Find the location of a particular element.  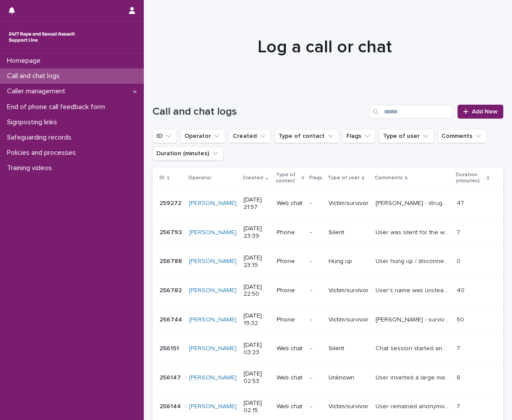

p: 256793 is located at coordinates (171, 231).